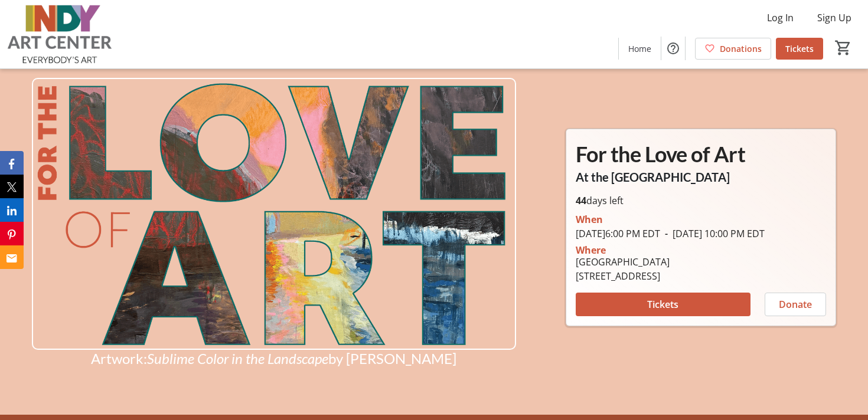  I want to click on button: Tickets, so click(663, 304).